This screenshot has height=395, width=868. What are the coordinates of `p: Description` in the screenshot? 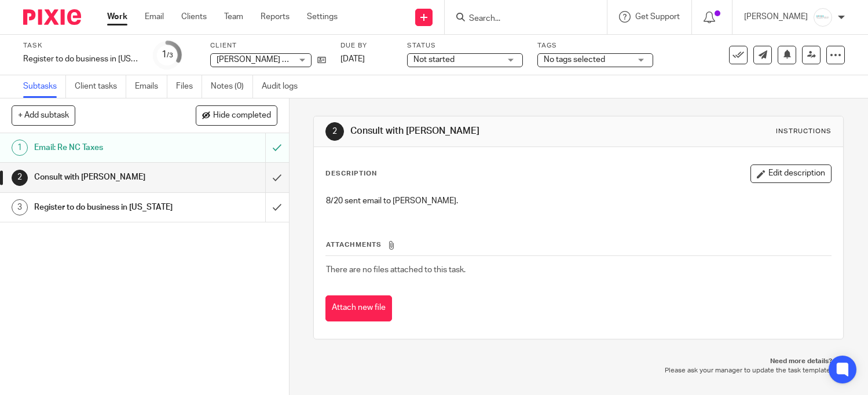 It's located at (351, 174).